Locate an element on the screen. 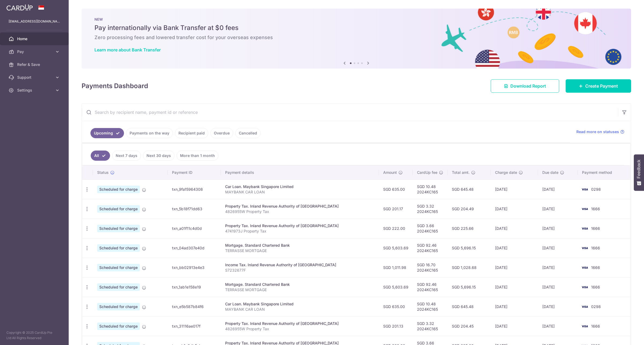 The width and height of the screenshot is (644, 345). a: Read more on statuses is located at coordinates (600, 132).